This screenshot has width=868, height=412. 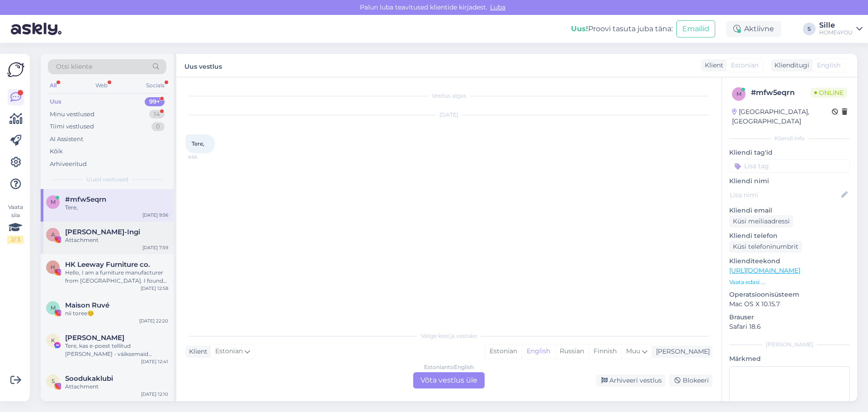 What do you see at coordinates (631, 380) in the screenshot?
I see `div: Arhiveeri vestlus` at bounding box center [631, 380].